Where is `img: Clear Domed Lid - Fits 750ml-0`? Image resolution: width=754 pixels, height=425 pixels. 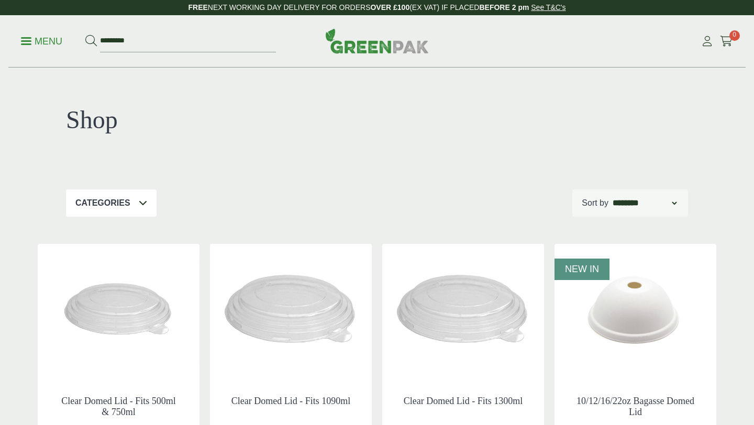 img: Clear Domed Lid - Fits 750ml-0 is located at coordinates (118, 310).